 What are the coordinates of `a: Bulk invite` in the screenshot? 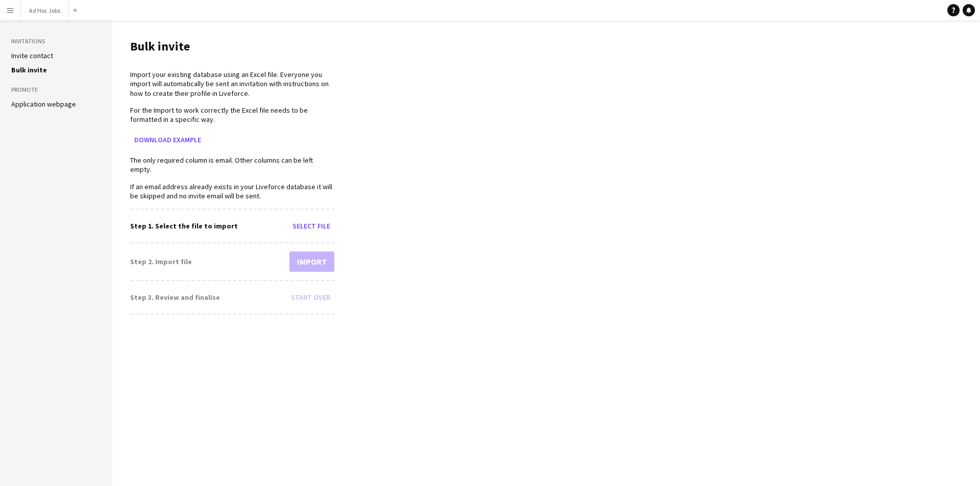 It's located at (29, 70).